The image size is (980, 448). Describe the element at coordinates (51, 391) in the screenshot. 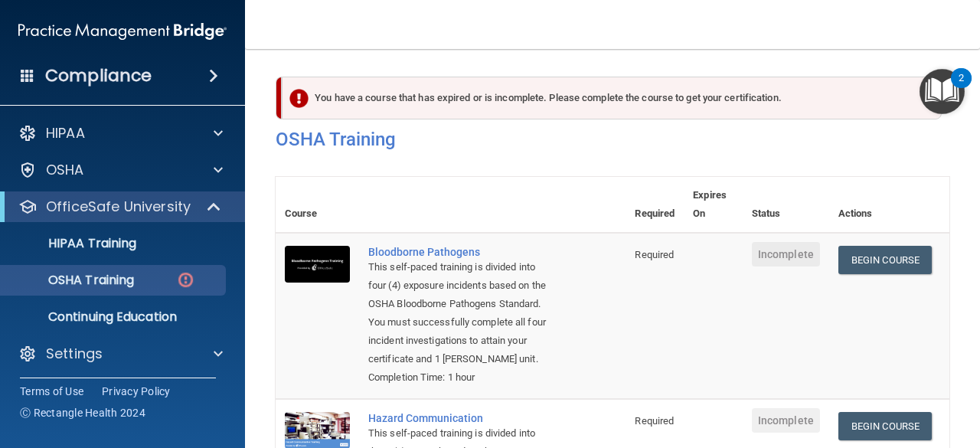

I see `a: Terms of Use` at that location.